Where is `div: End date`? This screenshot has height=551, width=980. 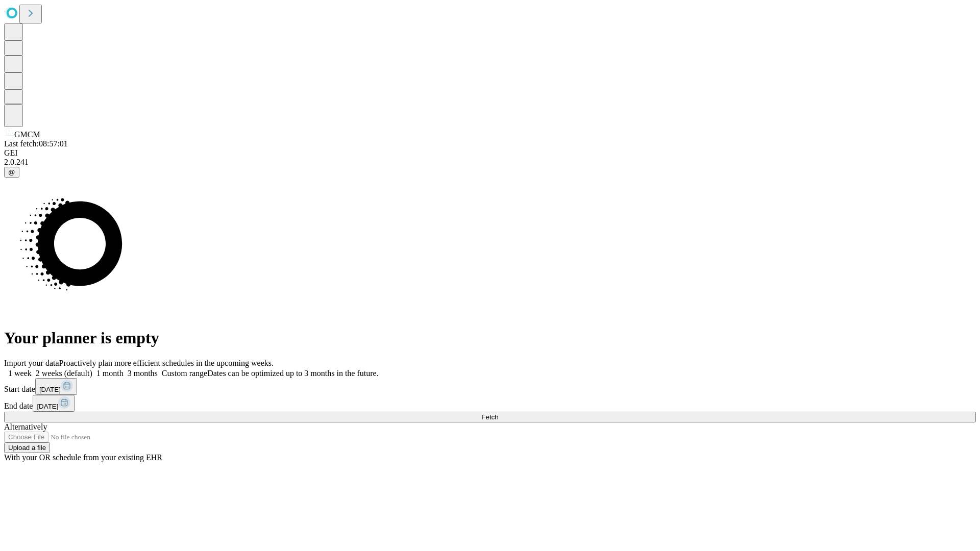
div: End date is located at coordinates (490, 403).